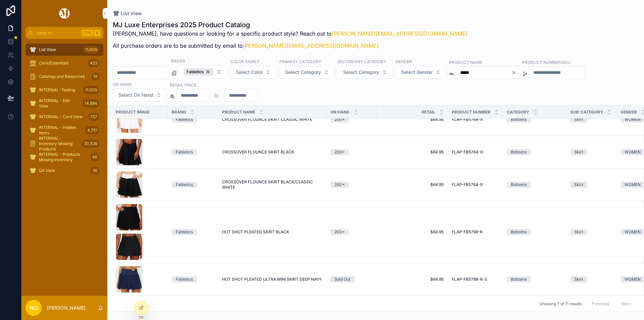 The width and height of the screenshot is (644, 320). What do you see at coordinates (53, 63) in the screenshot?
I see `span: Core/Essentials` at bounding box center [53, 63].